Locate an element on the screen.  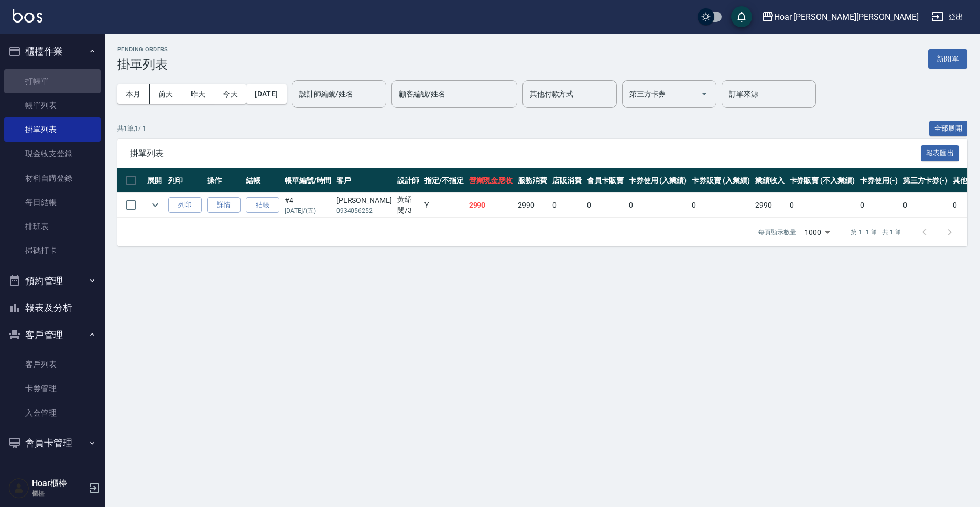
button: 本月 is located at coordinates (134, 94).